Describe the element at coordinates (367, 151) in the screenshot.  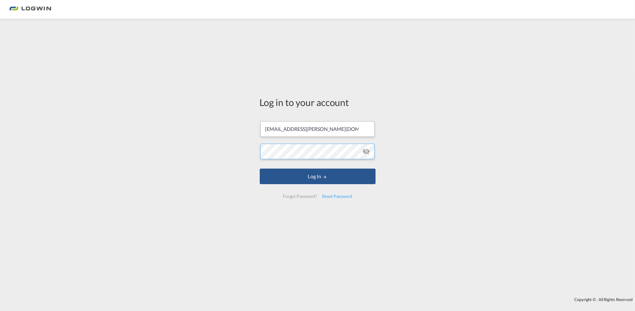
I see `md-icon: icon-eye-off` at that location.